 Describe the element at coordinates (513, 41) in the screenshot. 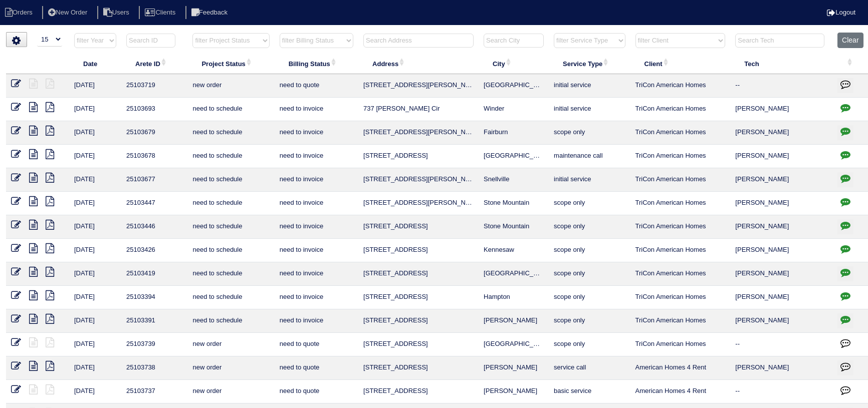

I see `input: Search City` at that location.